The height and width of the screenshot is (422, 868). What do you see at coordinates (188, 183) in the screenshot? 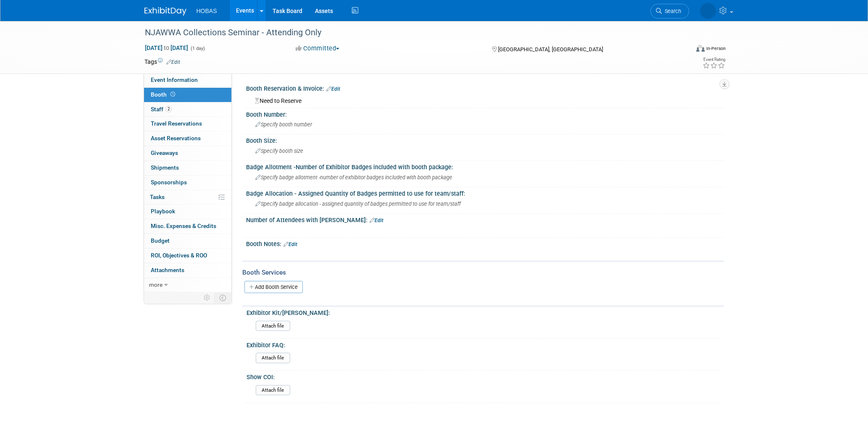
I see `a: Sponsorships` at bounding box center [188, 183].